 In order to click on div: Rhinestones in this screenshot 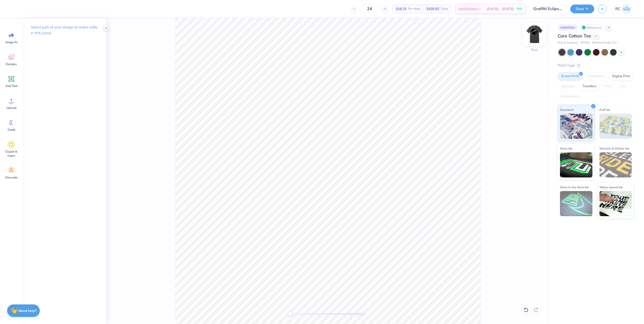, I will do `click(569, 96)`.